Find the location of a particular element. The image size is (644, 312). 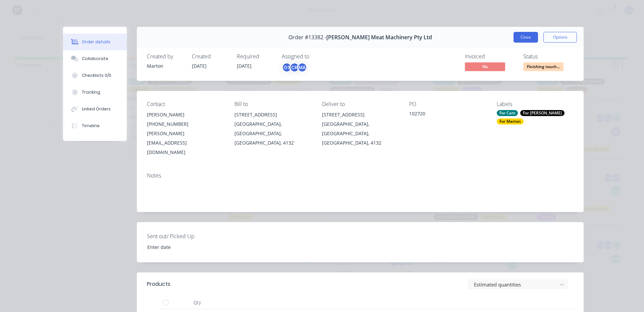

div: GS is located at coordinates (287, 67).